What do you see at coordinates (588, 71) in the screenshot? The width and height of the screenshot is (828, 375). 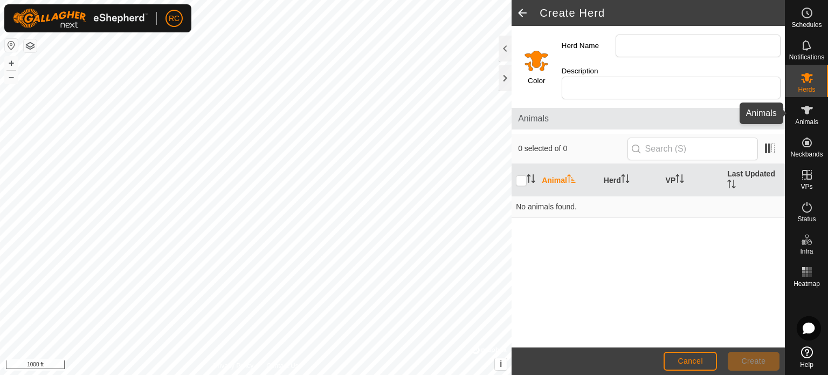 I see `label: Description` at bounding box center [588, 71].